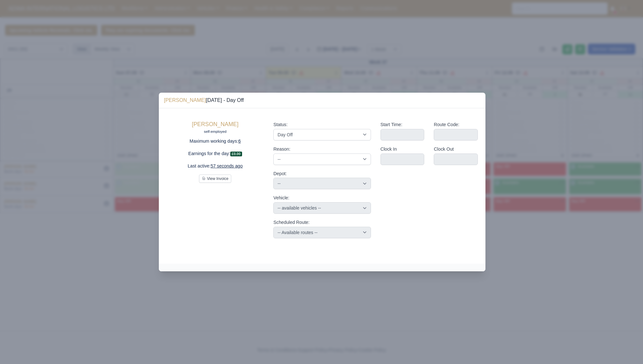 The width and height of the screenshot is (643, 364). What do you see at coordinates (280, 124) in the screenshot?
I see `label: Status:` at bounding box center [280, 124].